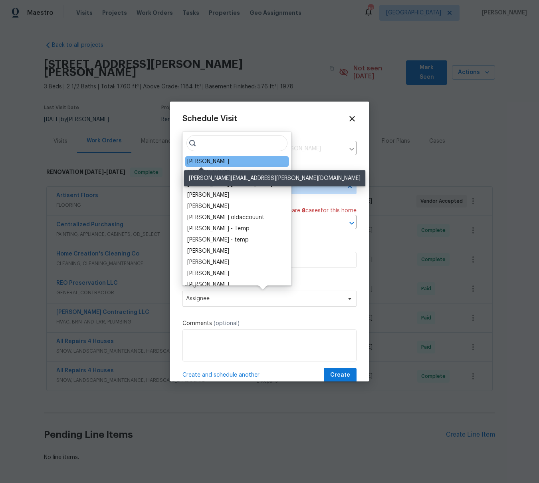  I want to click on span: 8, so click(304, 211).